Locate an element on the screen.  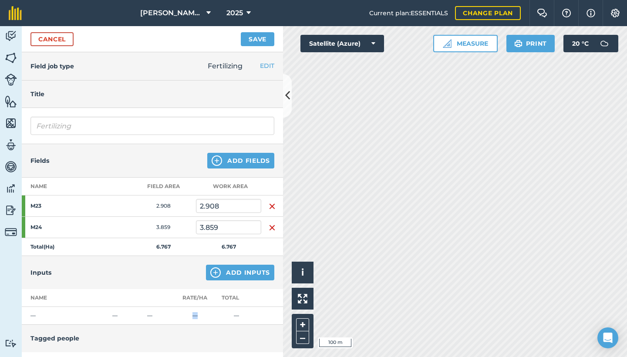
img: Ruler icon is located at coordinates (447, 44).